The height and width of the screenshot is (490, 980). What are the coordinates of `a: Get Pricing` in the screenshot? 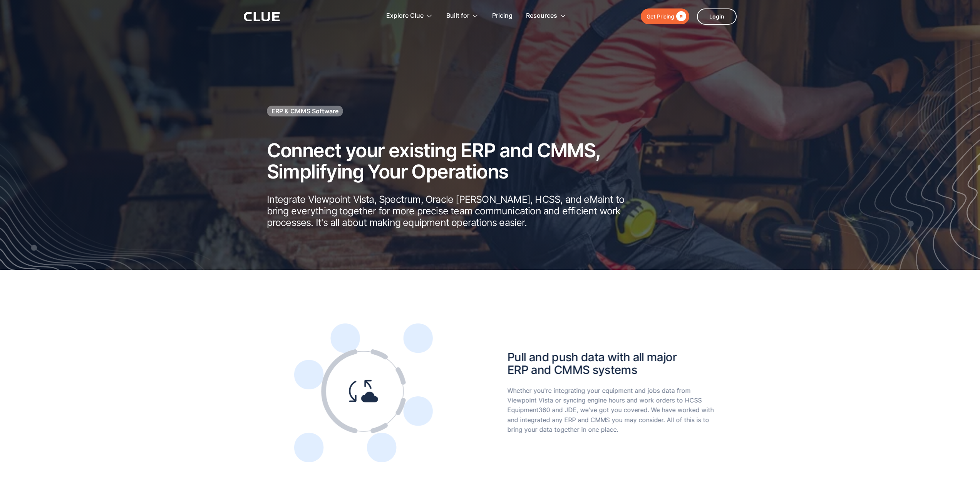 It's located at (665, 16).